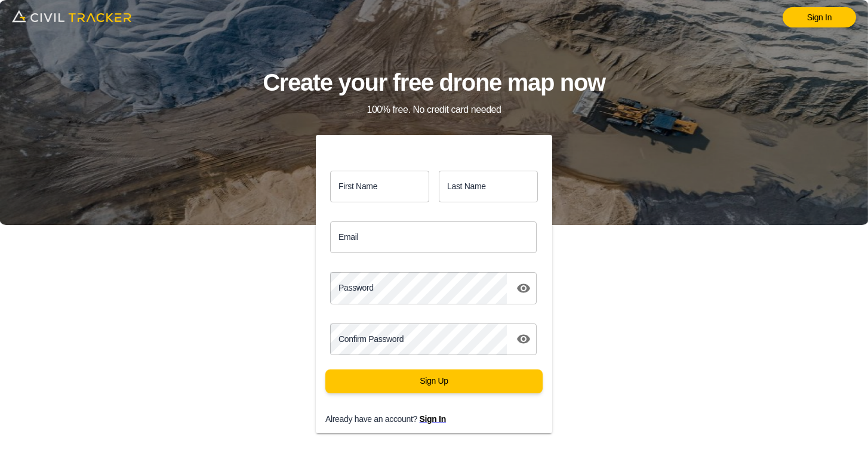 This screenshot has height=450, width=868. What do you see at coordinates (434, 381) in the screenshot?
I see `button: Sign Up` at bounding box center [434, 381].